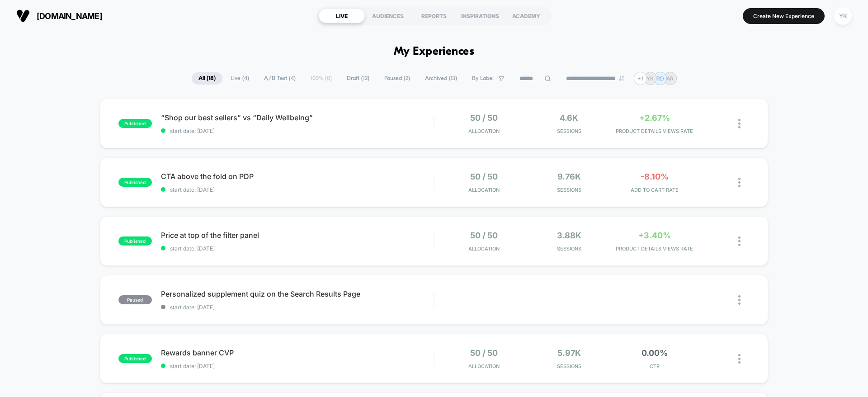 This screenshot has height=397, width=868. Describe the element at coordinates (434, 52) in the screenshot. I see `h1: My Experiences` at that location.